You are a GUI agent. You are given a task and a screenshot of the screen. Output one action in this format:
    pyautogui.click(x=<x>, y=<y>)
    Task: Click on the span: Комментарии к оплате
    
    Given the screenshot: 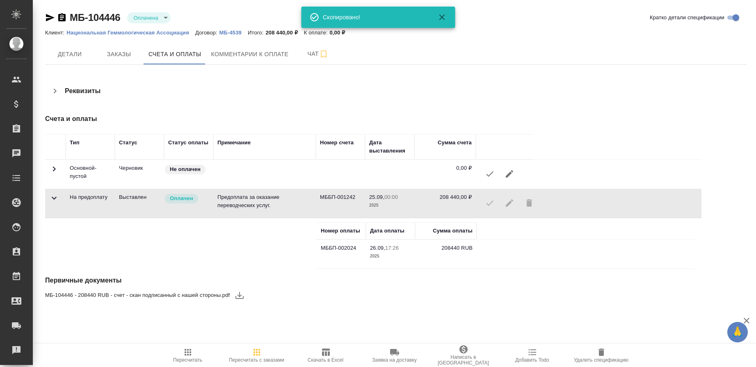 What is the action you would take?
    pyautogui.click(x=250, y=54)
    